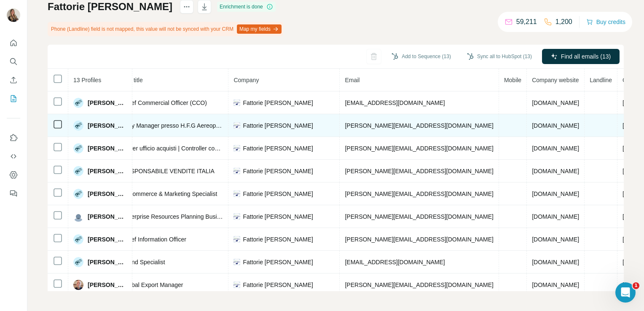  What do you see at coordinates (13, 175) in the screenshot?
I see `button: Dashboard` at bounding box center [13, 175].